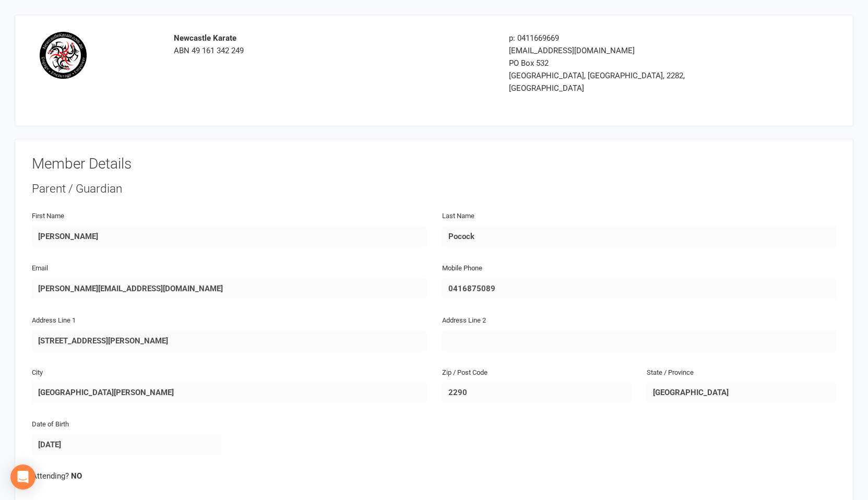 Image resolution: width=868 pixels, height=500 pixels. What do you see at coordinates (434, 164) in the screenshot?
I see `h3: Member Details` at bounding box center [434, 164].